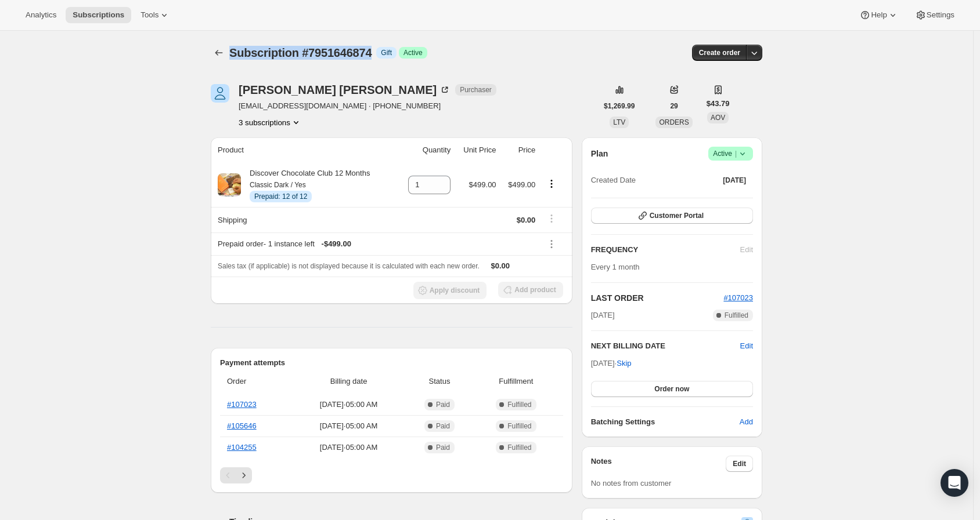 The width and height of the screenshot is (980, 520). I want to click on button: Settings, so click(934, 15).